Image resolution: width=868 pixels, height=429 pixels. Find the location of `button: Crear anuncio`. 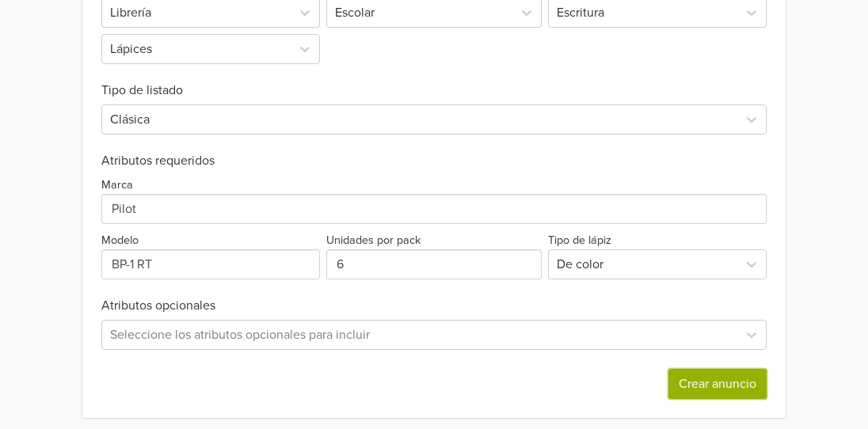

button: Crear anuncio is located at coordinates (718, 384).